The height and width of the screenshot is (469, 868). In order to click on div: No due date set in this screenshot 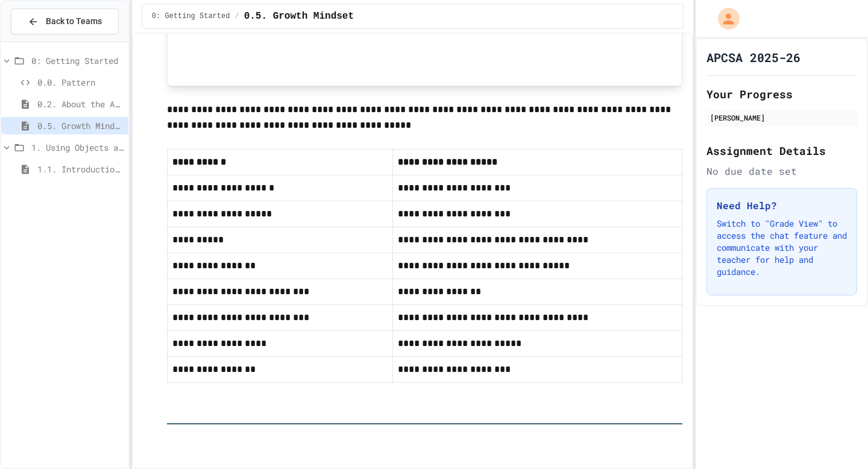, I will do `click(782, 171)`.